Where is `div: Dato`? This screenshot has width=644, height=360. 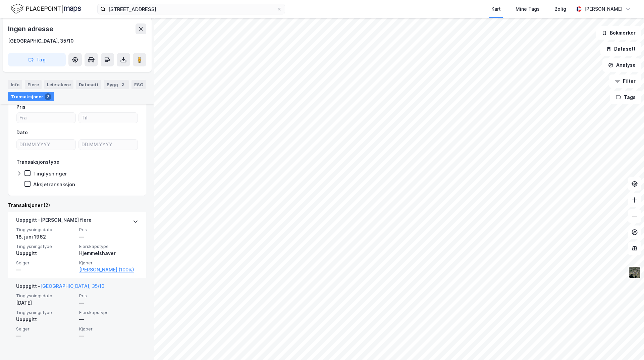 div: Dato is located at coordinates (22, 132).